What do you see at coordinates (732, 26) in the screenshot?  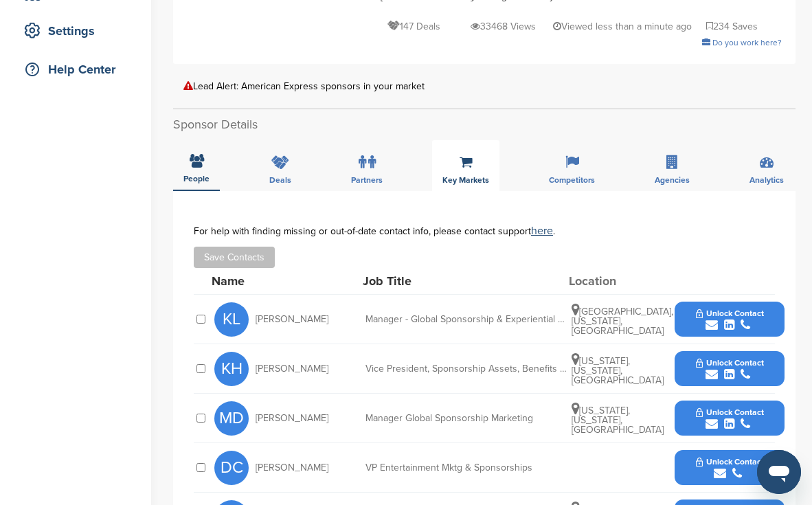 I see `p: 234 Saves` at bounding box center [732, 26].